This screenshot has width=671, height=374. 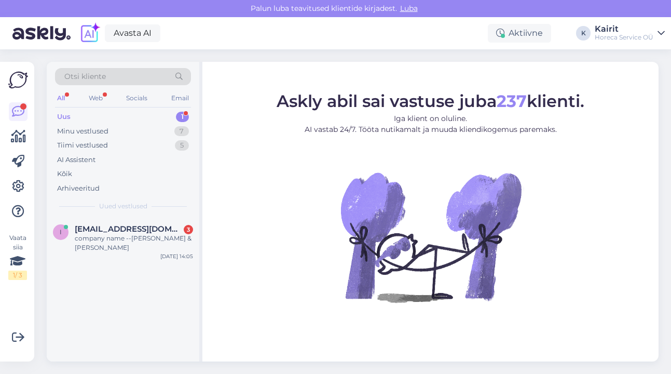 What do you see at coordinates (85, 76) in the screenshot?
I see `span: Otsi kliente` at bounding box center [85, 76].